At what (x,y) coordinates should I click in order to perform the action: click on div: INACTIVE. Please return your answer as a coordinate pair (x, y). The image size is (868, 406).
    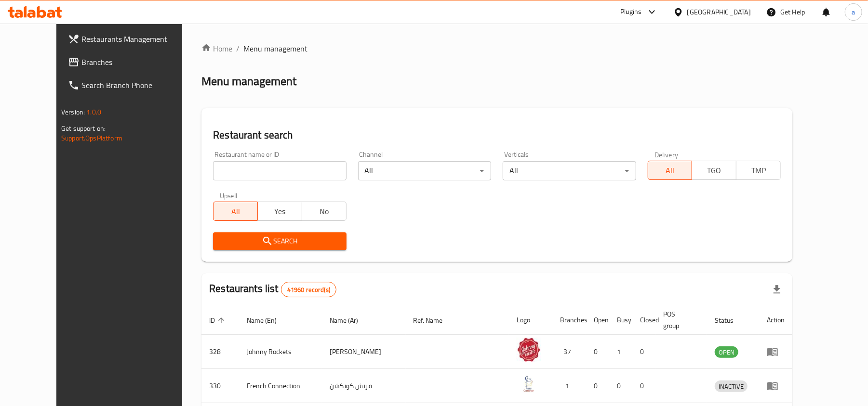
    Looking at the image, I should click on (731, 386).